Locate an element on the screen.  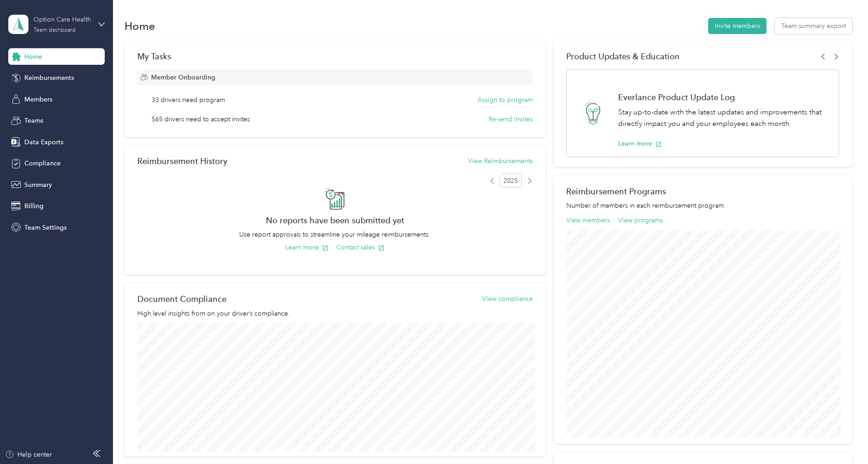
span: Team Settings is located at coordinates (45, 227).